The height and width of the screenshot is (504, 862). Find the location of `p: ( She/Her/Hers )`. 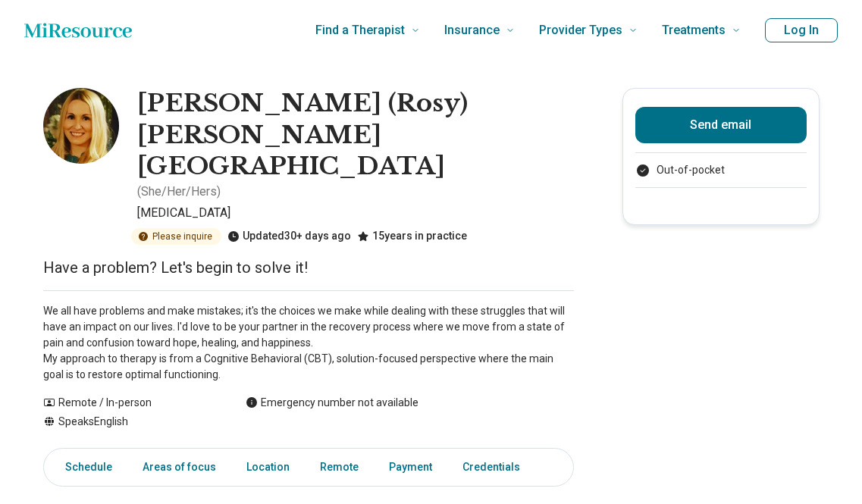

p: ( She/Her/Hers ) is located at coordinates (179, 192).